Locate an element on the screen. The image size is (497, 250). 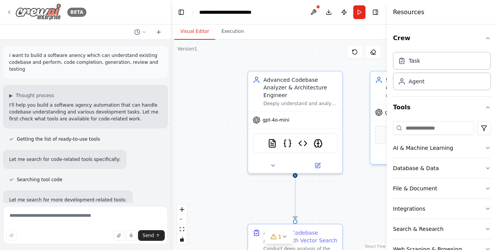
button: Hide right sidebar is located at coordinates (375, 12).